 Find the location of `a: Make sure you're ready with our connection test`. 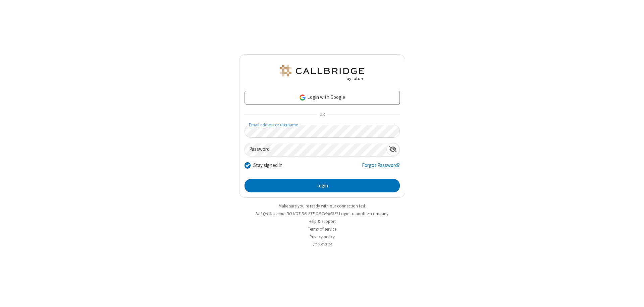

a: Make sure you're ready with our connection test is located at coordinates (322, 205).